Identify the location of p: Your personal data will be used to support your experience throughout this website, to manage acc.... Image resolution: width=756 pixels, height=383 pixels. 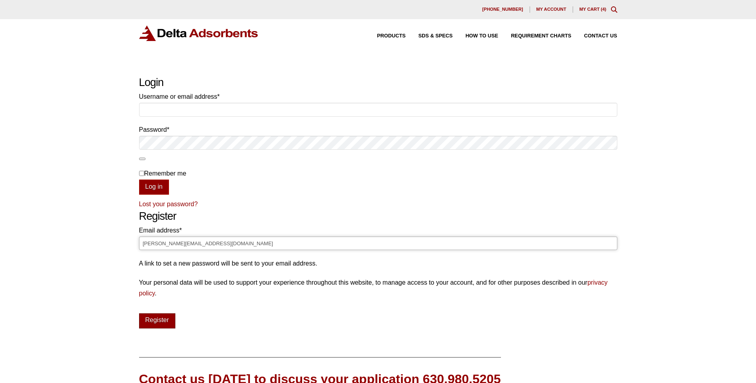
(378, 288).